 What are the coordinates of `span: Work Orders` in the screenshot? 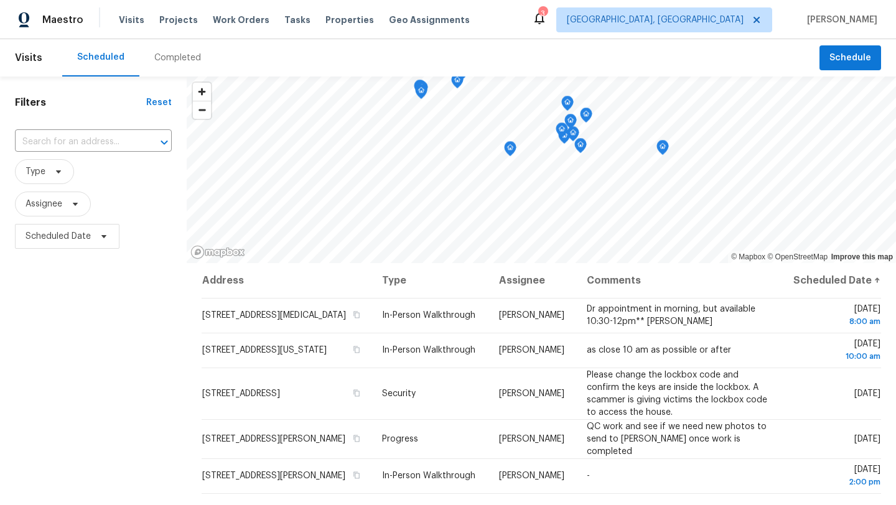 It's located at (241, 20).